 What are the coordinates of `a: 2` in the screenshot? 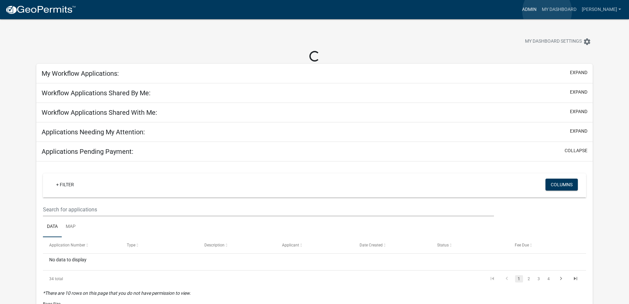 It's located at (529, 279).